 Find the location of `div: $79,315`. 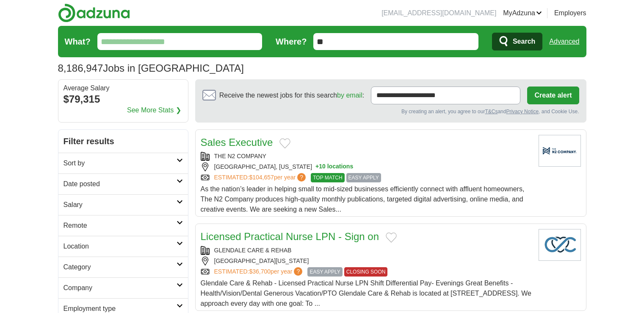

div: $79,315 is located at coordinates (123, 99).